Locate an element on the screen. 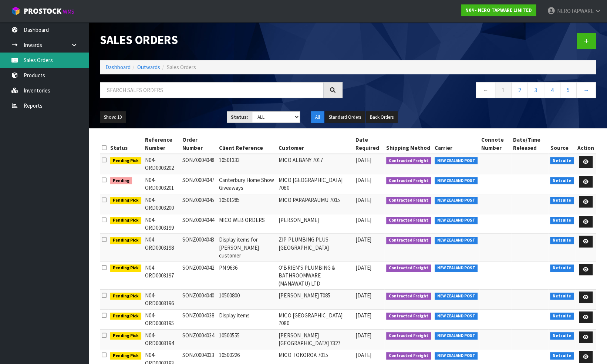 The height and width of the screenshot is (364, 607). td: SONZ0004048 is located at coordinates (199, 164).